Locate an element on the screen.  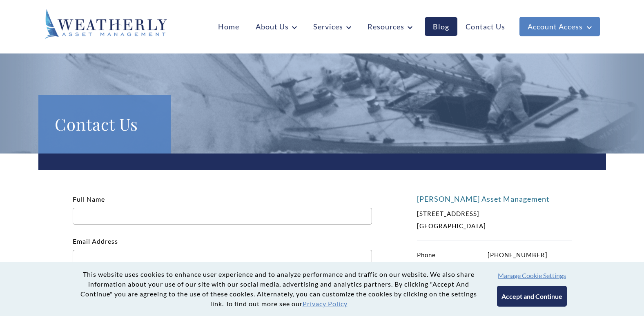
a: Blog is located at coordinates (441, 27).